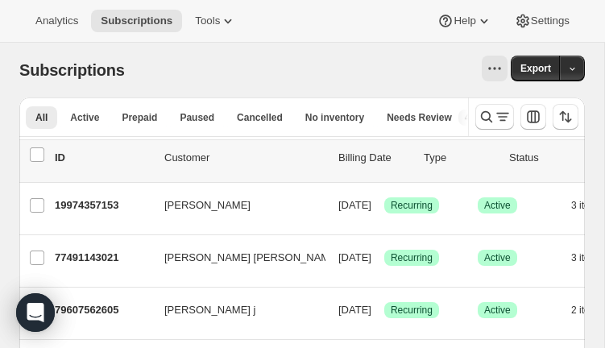 This screenshot has width=605, height=348. I want to click on button: Customize table column order and visibility, so click(533, 117).